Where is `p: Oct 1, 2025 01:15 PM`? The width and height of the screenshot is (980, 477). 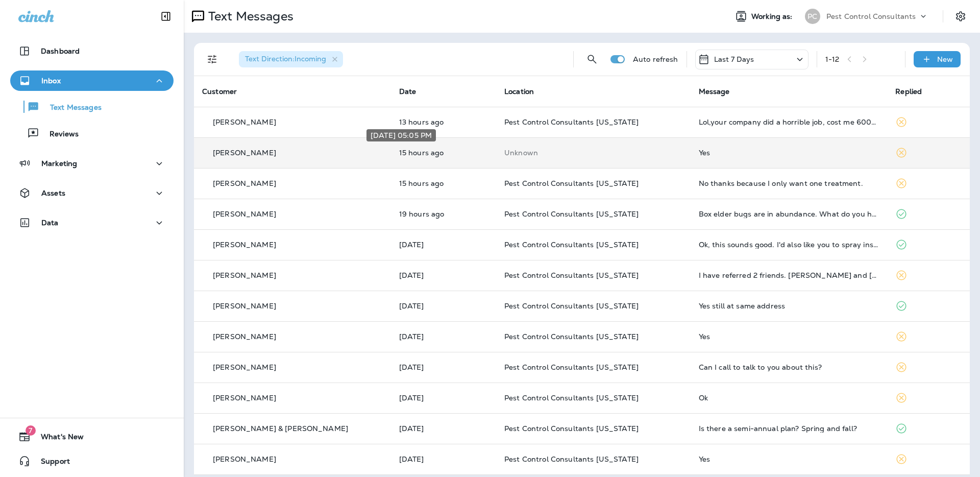 p: Oct 1, 2025 01:15 PM is located at coordinates (443, 214).